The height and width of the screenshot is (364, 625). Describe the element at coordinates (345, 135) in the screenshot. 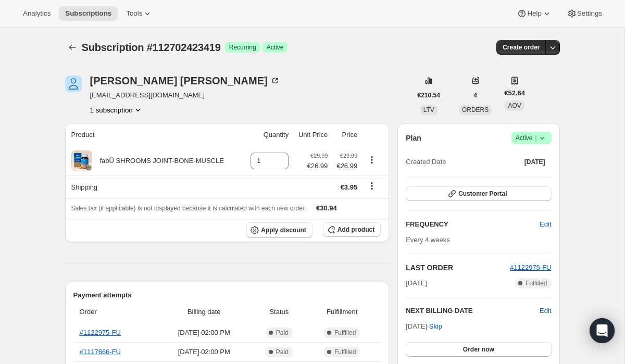

I see `th: Price` at that location.